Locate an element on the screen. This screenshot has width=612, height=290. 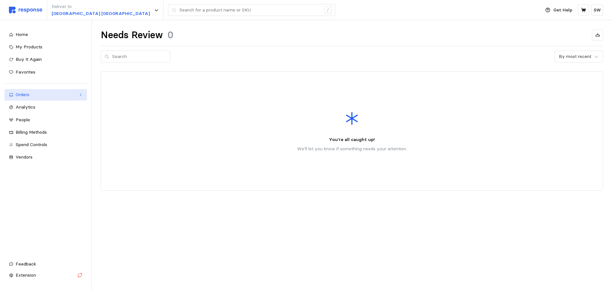
input: Search is located at coordinates (139, 57).